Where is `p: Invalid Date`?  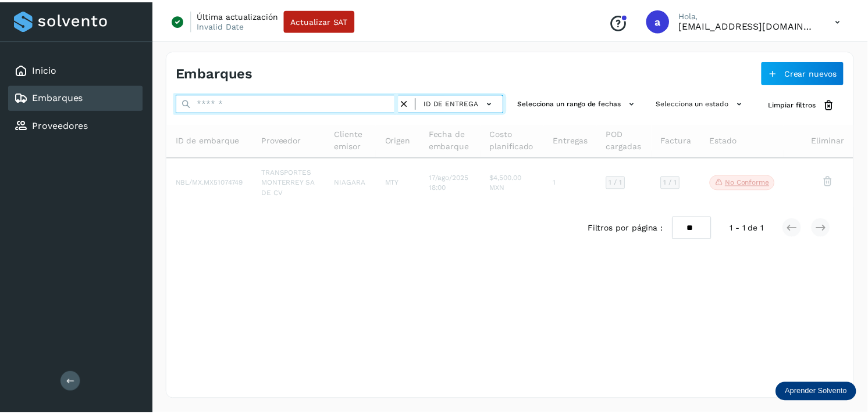 p: Invalid Date is located at coordinates (222, 25).